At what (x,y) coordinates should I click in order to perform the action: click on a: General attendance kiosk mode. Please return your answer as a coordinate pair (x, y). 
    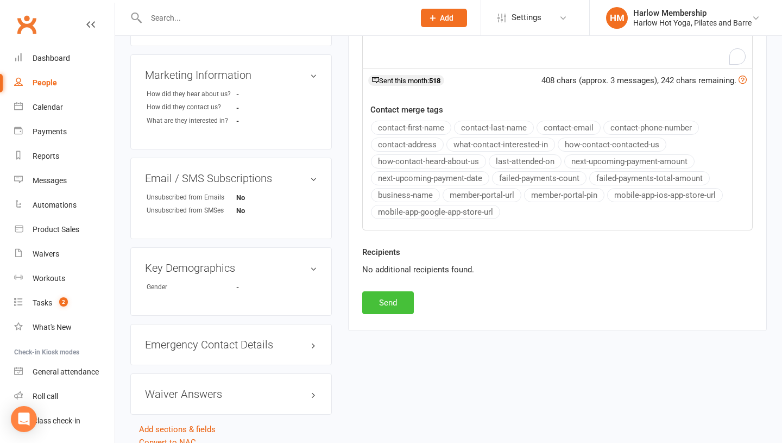
    Looking at the image, I should click on (64, 371).